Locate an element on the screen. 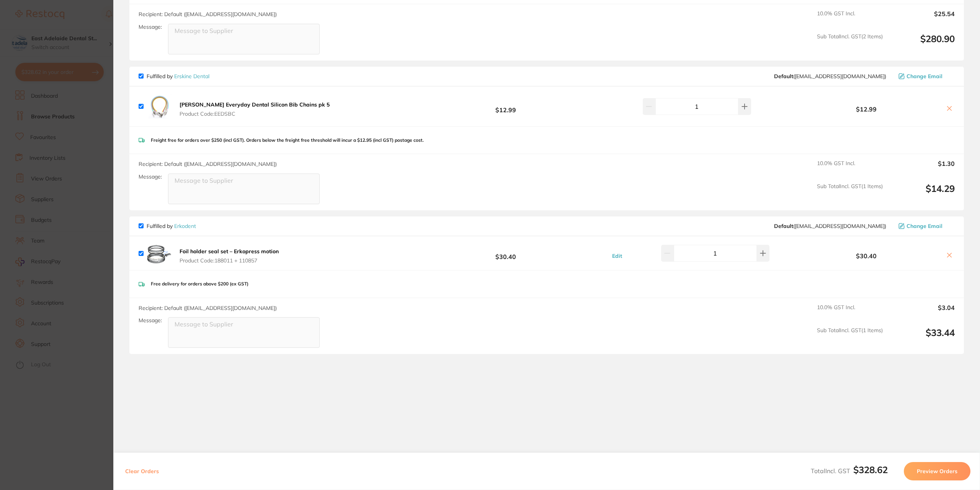 This screenshot has height=490, width=980. b: Foil holder seal set – Erkopress motion is located at coordinates (229, 251).